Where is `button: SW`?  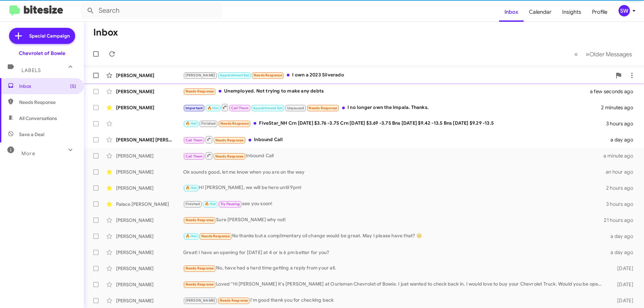
button: SW is located at coordinates (625, 11).